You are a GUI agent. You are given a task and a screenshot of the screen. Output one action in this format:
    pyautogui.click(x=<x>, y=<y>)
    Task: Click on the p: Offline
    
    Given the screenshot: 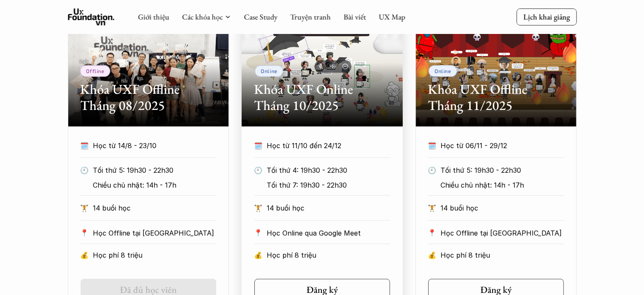 What is the action you would take?
    pyautogui.click(x=95, y=71)
    